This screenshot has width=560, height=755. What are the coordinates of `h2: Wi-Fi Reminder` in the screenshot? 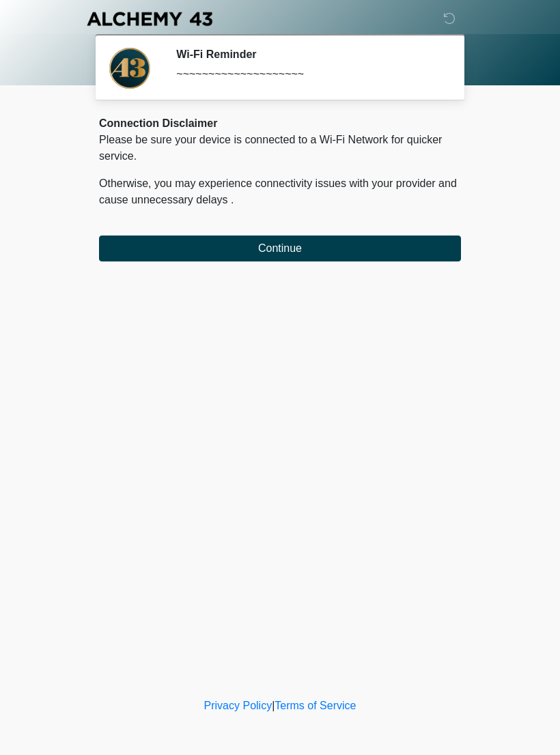 It's located at (308, 54).